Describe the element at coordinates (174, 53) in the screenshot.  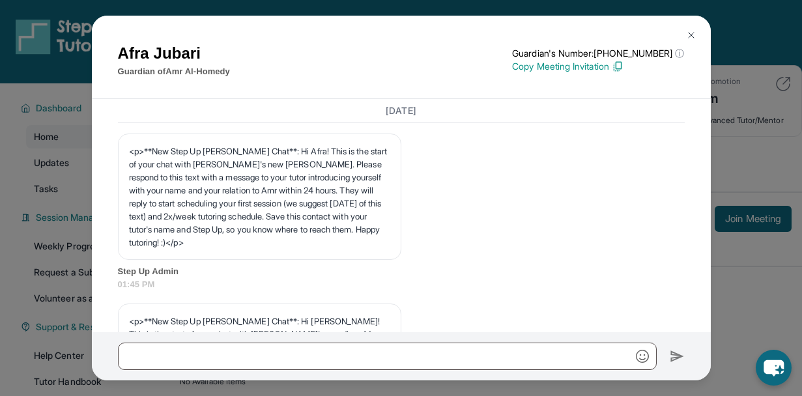
I see `h1: Afra Jubari` at that location.